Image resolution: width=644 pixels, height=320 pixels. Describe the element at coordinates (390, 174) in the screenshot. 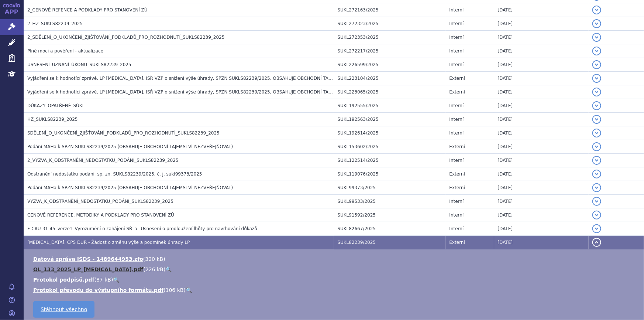

I see `td: SUKL119076/2025` at that location.